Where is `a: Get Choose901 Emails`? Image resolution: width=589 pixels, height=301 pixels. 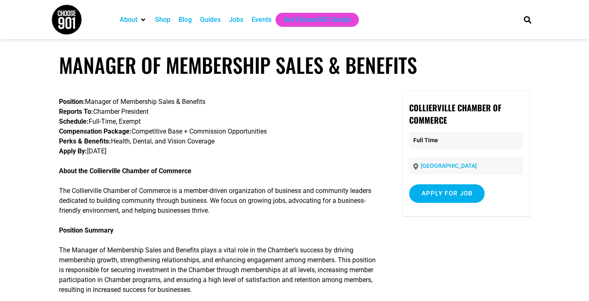 a: Get Choose901 Emails is located at coordinates (317, 20).